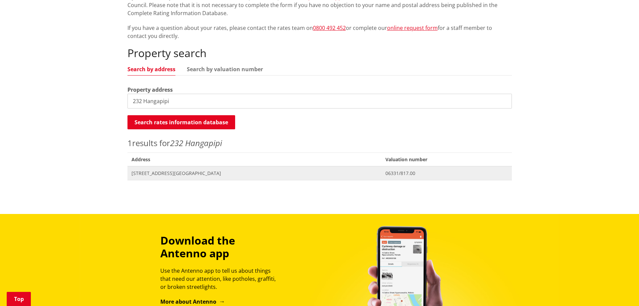  What do you see at coordinates (447, 159) in the screenshot?
I see `span: Valuation number` at bounding box center [447, 159].